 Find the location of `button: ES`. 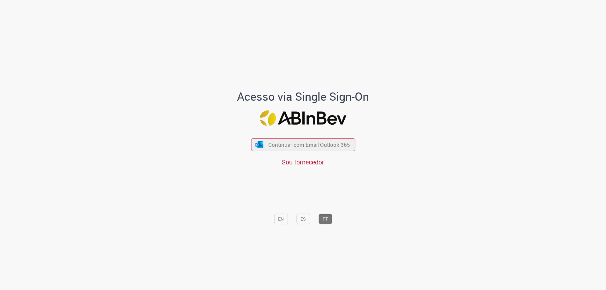

button: ES is located at coordinates (303, 219).